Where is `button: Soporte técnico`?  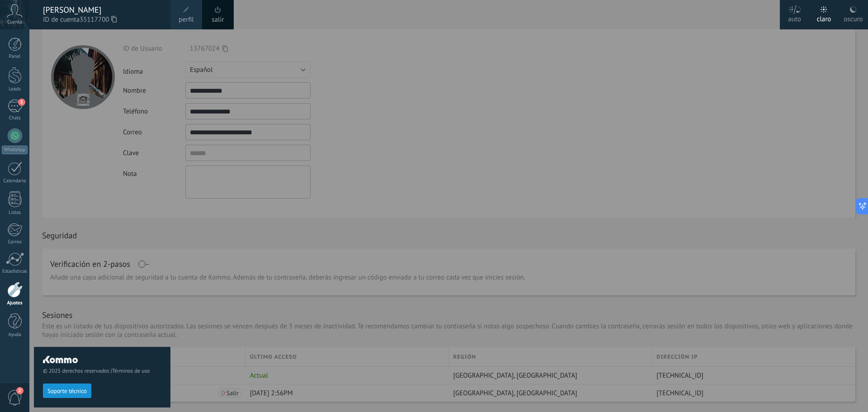 button: Soporte técnico is located at coordinates (67, 391).